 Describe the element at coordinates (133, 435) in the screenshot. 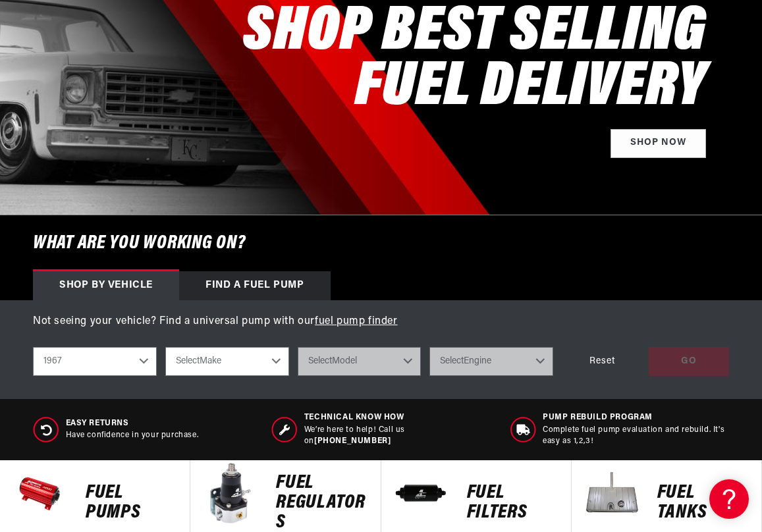

I see `p: Have confidence in your purchase.` at that location.